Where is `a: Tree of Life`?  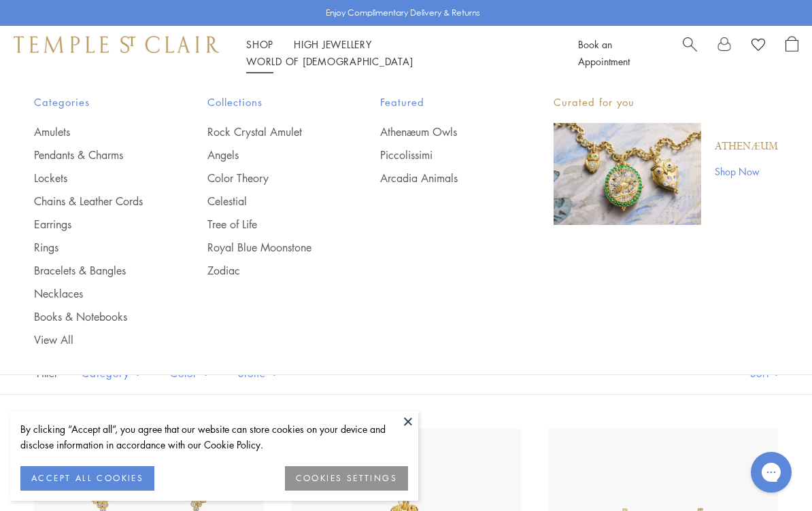
a: Tree of Life is located at coordinates (267, 224).